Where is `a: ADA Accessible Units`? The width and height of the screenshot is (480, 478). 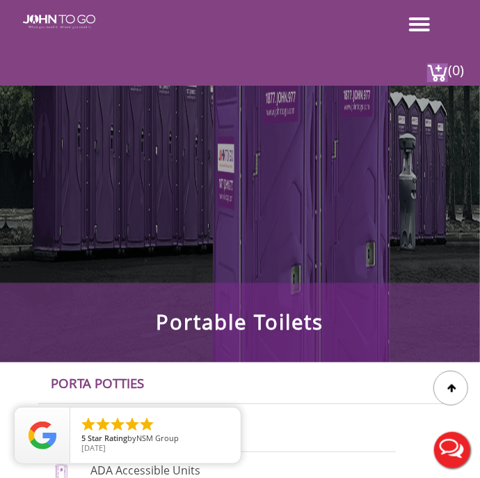 a: ADA Accessible Units is located at coordinates (145, 470).